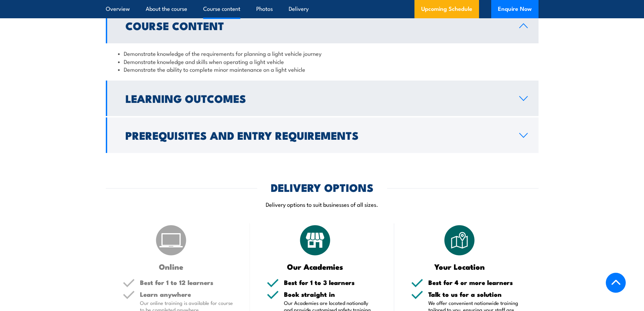 This screenshot has height=311, width=644. Describe the element at coordinates (322, 98) in the screenshot. I see `a: Learning Outcomes` at that location.